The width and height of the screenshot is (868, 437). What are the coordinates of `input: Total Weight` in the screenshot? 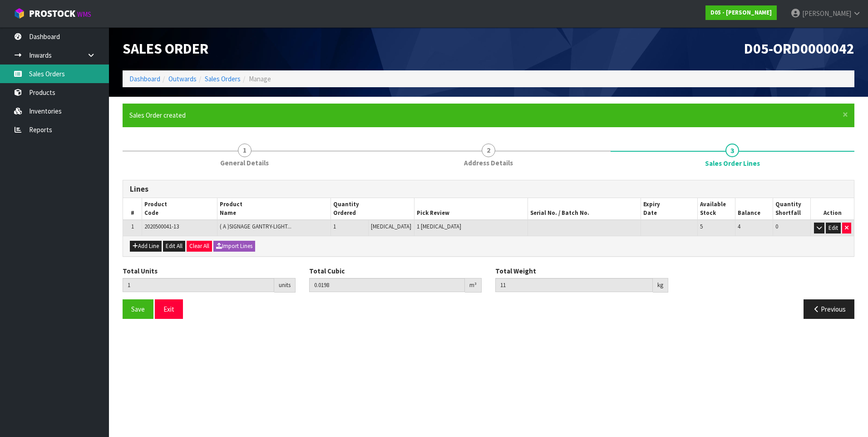 It's located at (574, 285).